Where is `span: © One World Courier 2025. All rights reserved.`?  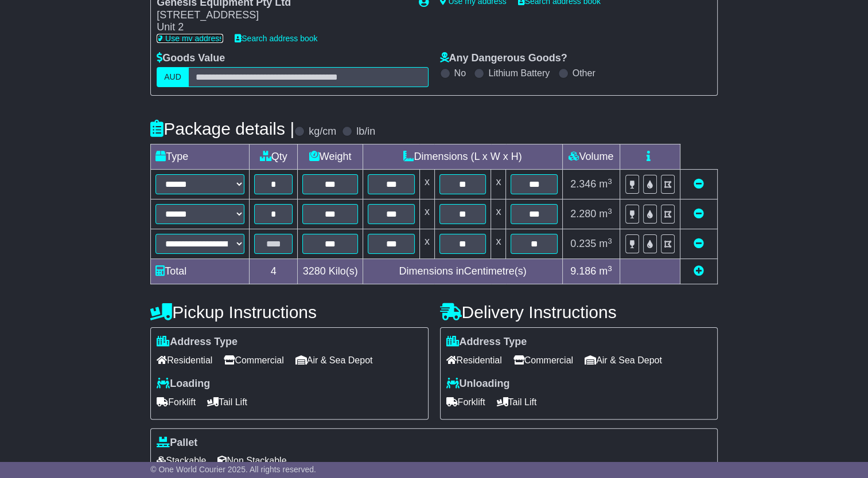
span: © One World Courier 2025. All rights reserved. is located at coordinates (233, 469).